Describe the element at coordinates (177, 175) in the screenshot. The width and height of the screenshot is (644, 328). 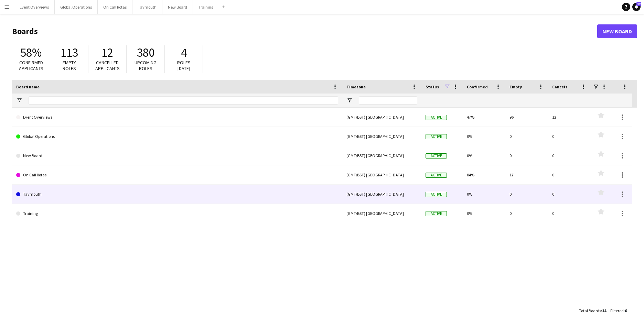
I see `a: On Call Rotas` at that location.